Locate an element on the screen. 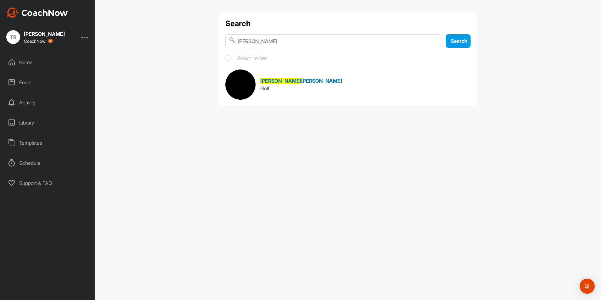  div: Schedule is located at coordinates (48, 163).